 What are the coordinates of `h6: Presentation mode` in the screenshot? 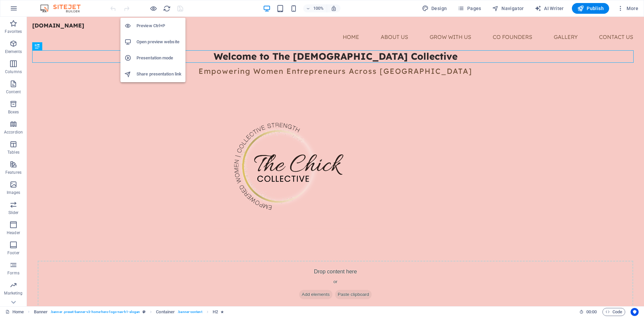 It's located at (159, 58).